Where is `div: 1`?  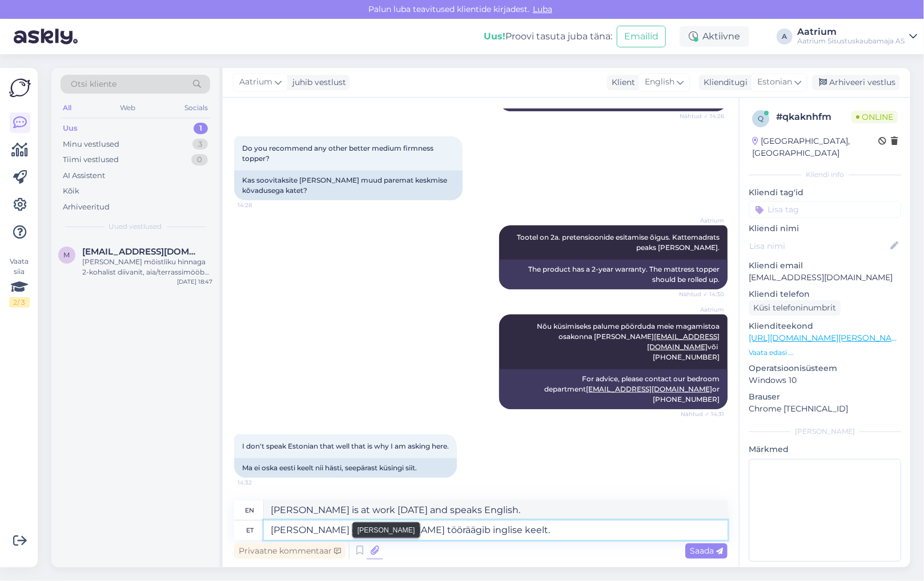 div: 1 is located at coordinates (201, 128).